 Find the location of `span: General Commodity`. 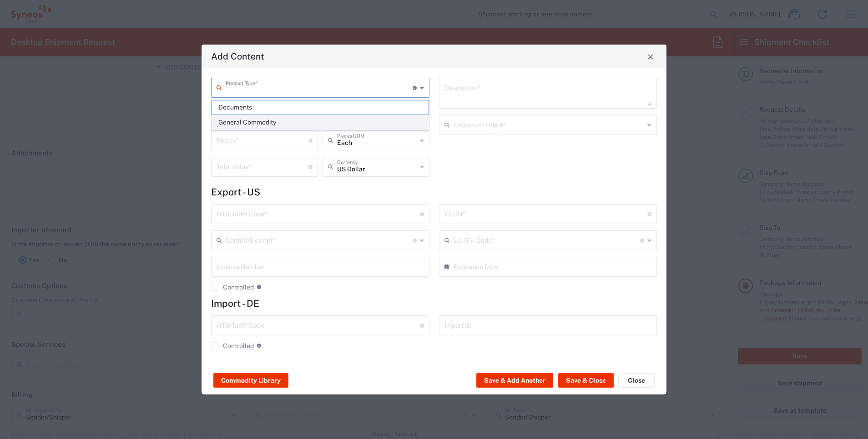

span: General Commodity is located at coordinates (320, 123).